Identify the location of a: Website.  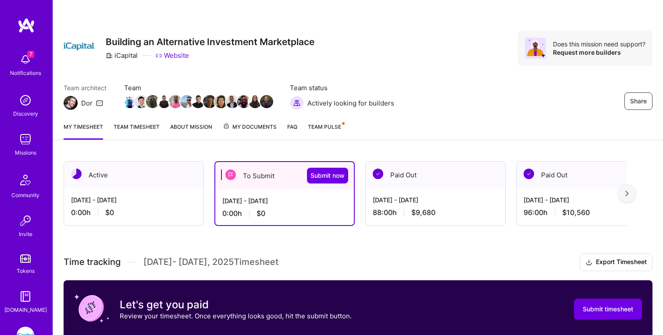
(172, 55).